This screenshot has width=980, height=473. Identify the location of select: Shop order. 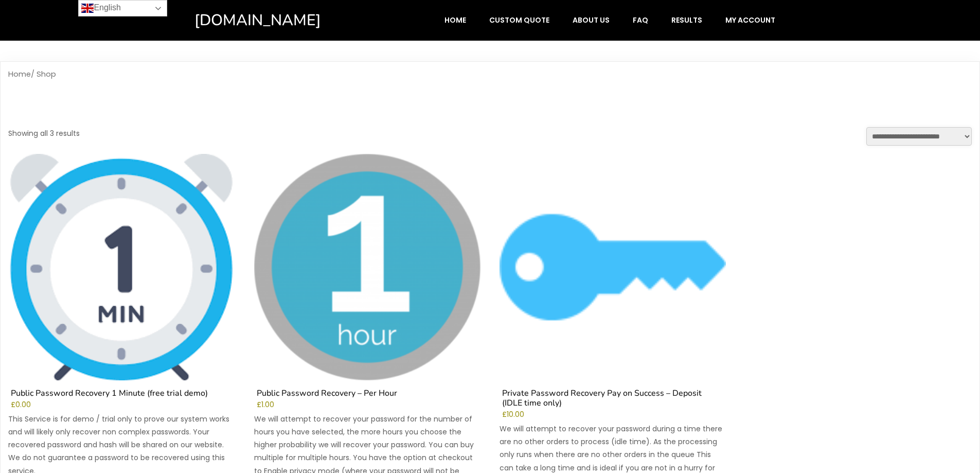
(919, 137).